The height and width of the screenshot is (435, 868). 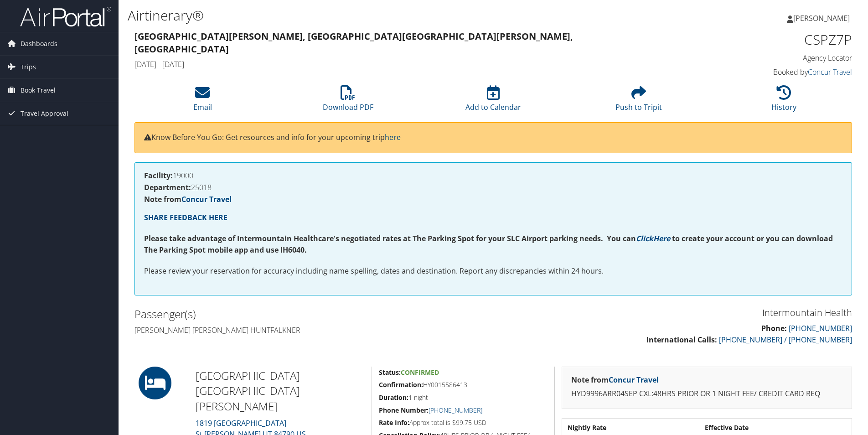 What do you see at coordinates (394, 422) in the screenshot?
I see `strong: Rate Info:` at bounding box center [394, 422].